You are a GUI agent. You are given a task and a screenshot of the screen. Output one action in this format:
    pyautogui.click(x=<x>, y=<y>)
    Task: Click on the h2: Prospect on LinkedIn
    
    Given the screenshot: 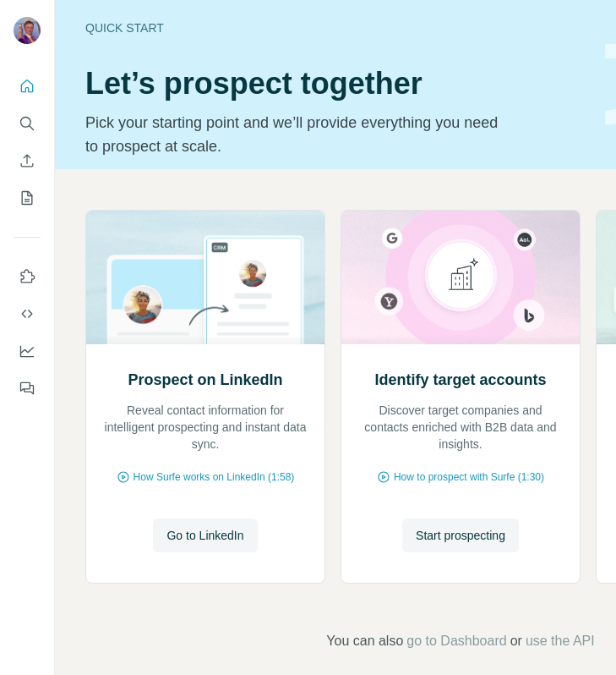 What is the action you would take?
    pyautogui.click(x=204, y=379)
    